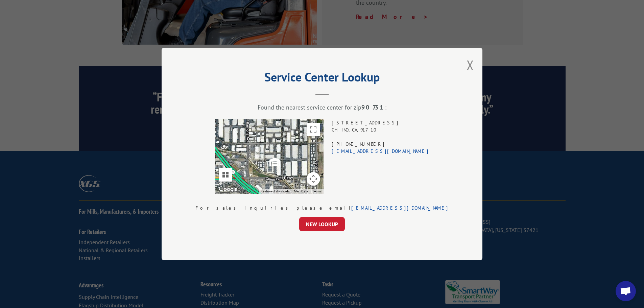  Describe the element at coordinates (225, 175) in the screenshot. I see `button: Tilt map` at that location.